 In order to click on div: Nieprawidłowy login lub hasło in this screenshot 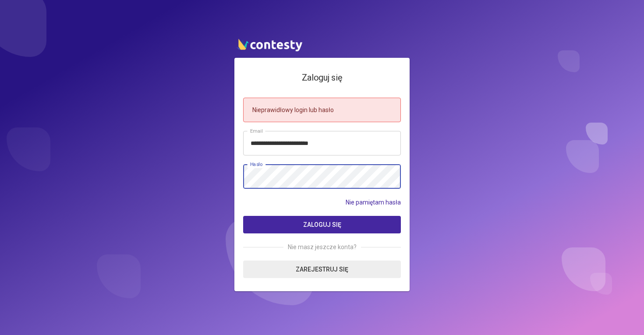, I will do `click(322, 110)`.